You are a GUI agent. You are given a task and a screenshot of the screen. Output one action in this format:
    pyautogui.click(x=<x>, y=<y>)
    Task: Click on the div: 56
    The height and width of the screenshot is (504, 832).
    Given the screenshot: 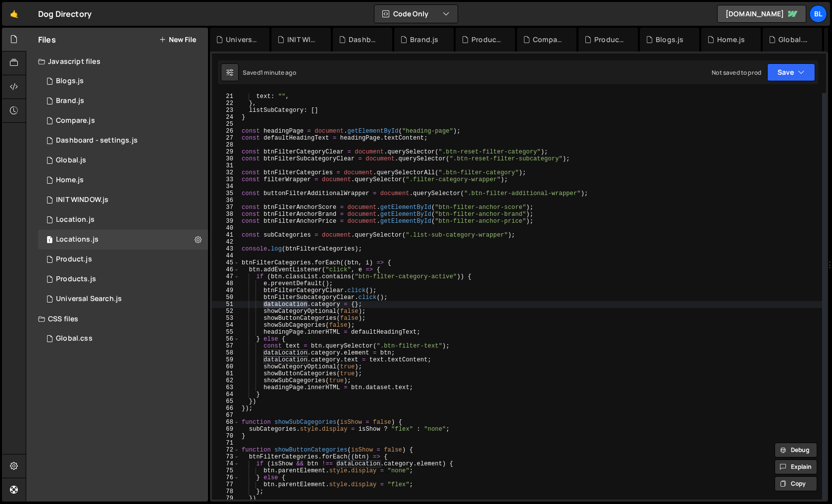 What is the action you would take?
    pyautogui.click(x=226, y=339)
    